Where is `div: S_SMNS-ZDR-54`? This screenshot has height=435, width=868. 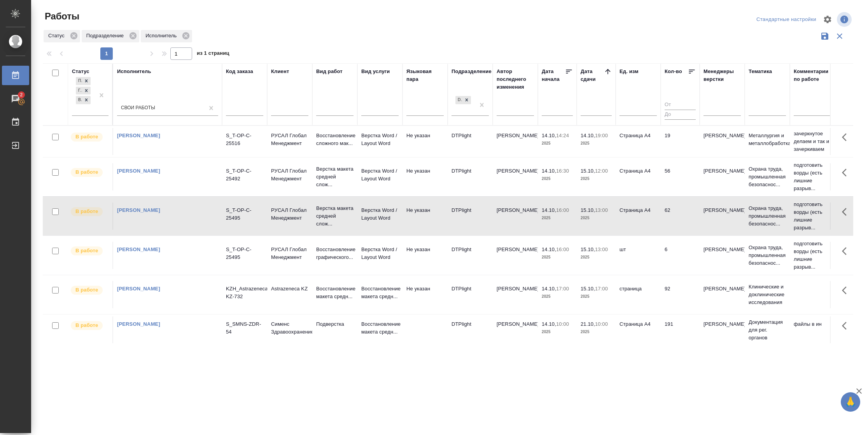 div: S_SMNS-ZDR-54 is located at coordinates (245, 328).